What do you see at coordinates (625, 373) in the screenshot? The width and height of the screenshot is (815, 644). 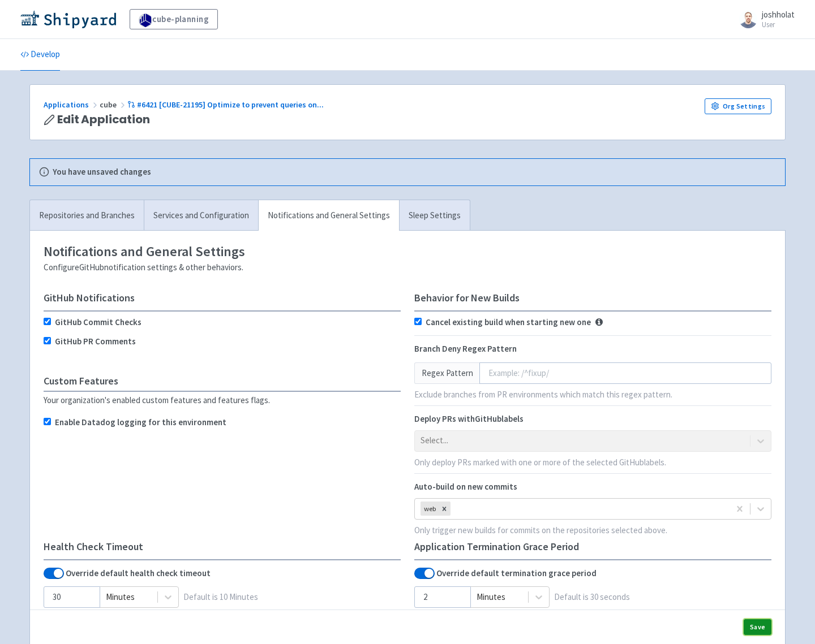 I see `input: Example: /^fixup/` at bounding box center [625, 373].